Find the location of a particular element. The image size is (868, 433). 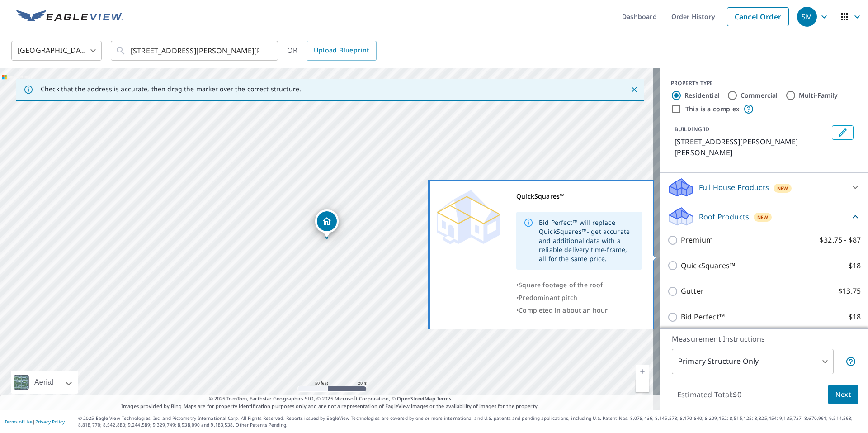

a: Current Level 19, Zoom Out is located at coordinates (643, 385).